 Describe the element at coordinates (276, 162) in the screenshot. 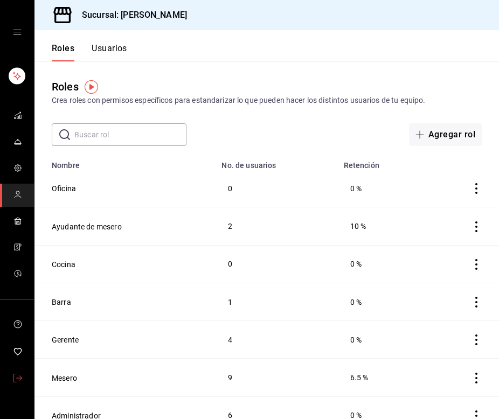

I see `th: No. de usuarios` at that location.